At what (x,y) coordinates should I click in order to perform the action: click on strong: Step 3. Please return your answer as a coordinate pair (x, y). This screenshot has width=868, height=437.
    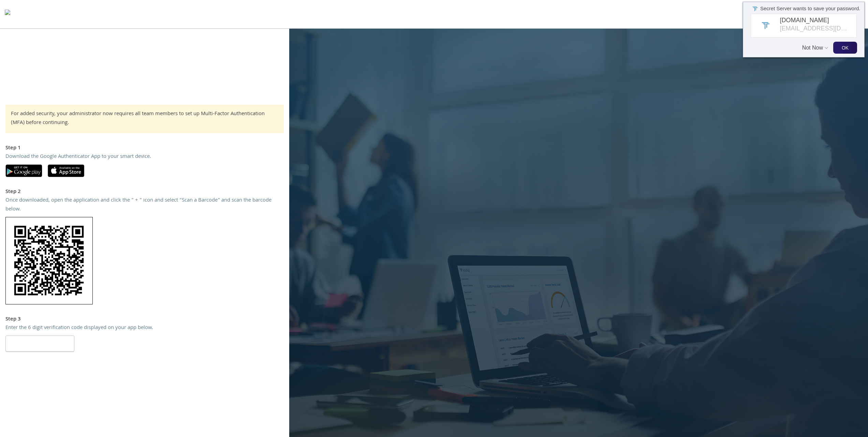
    Looking at the image, I should click on (13, 319).